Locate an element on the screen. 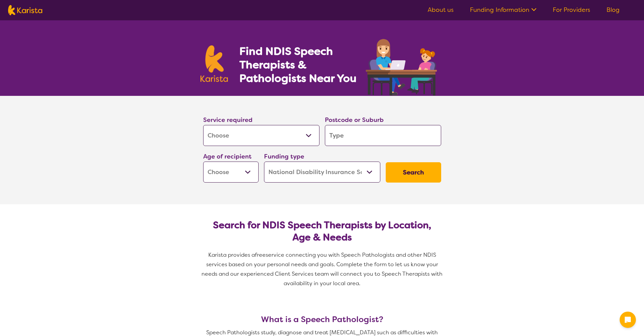 The image size is (644, 336). a: Blog is located at coordinates (613, 10).